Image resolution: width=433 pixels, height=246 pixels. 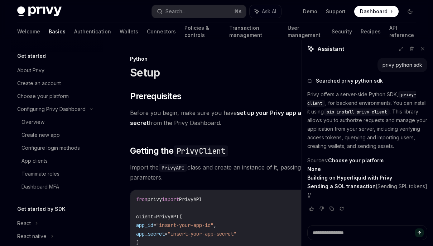 I want to click on a: Welcome, so click(x=29, y=32).